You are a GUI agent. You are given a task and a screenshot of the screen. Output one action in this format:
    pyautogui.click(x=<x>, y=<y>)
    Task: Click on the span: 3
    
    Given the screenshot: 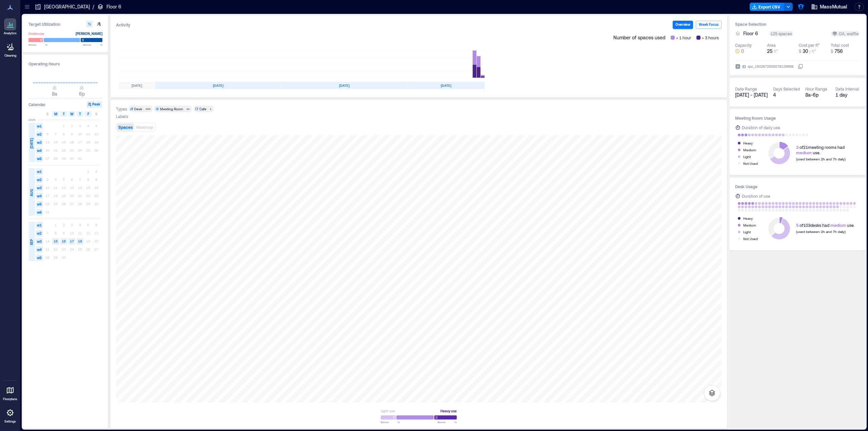 What is the action you would take?
    pyautogui.click(x=797, y=147)
    